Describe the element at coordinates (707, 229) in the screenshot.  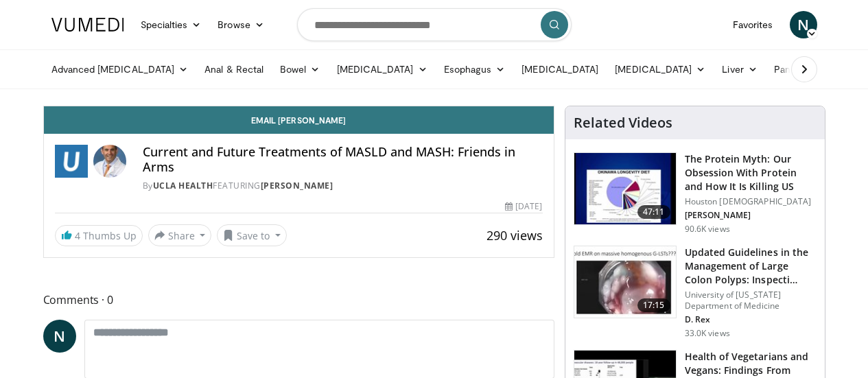
I see `p: 90.6K views` at that location.